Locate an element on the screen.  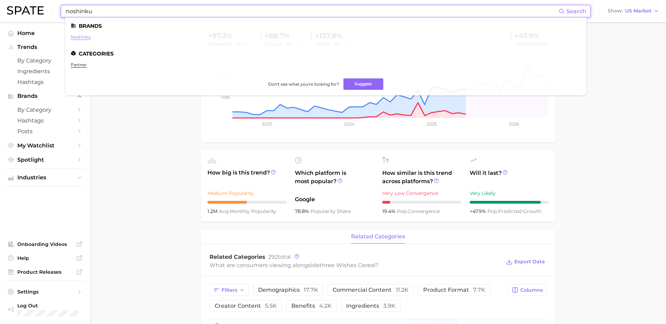
a: noshinku is located at coordinates (81, 37).